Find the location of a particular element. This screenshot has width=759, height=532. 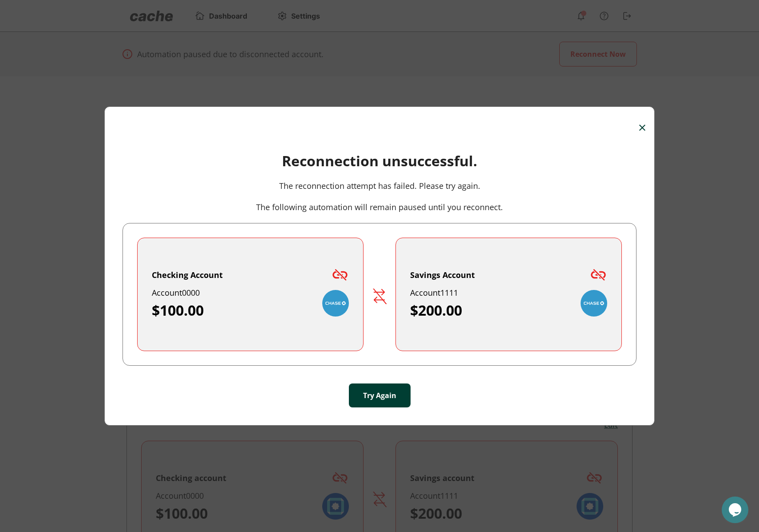

div: $200.00 is located at coordinates (496, 310).